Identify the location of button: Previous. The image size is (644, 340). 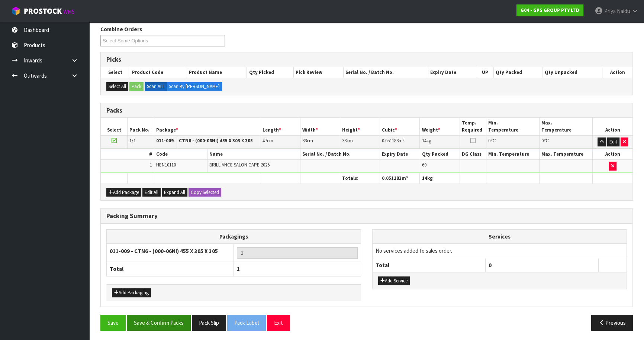
(613, 322).